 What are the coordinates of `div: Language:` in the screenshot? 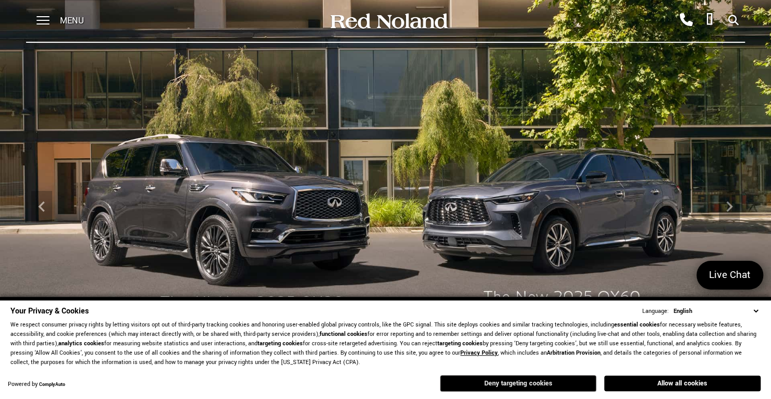 It's located at (656, 311).